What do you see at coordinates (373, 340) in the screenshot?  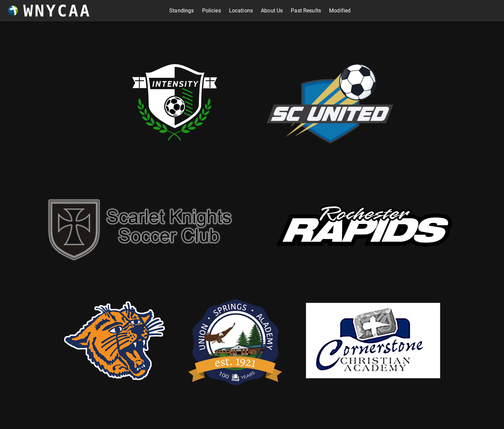 I see `img: cornerstone.png` at bounding box center [373, 340].